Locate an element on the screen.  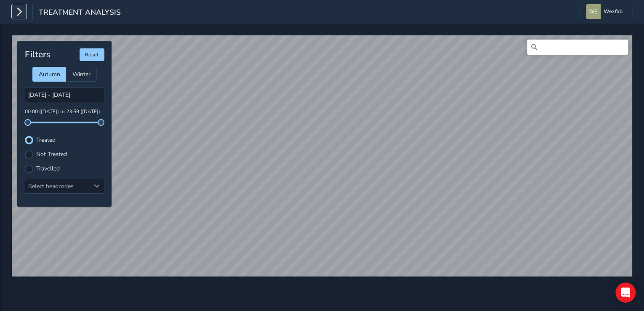
span: Winter is located at coordinates (81, 74).